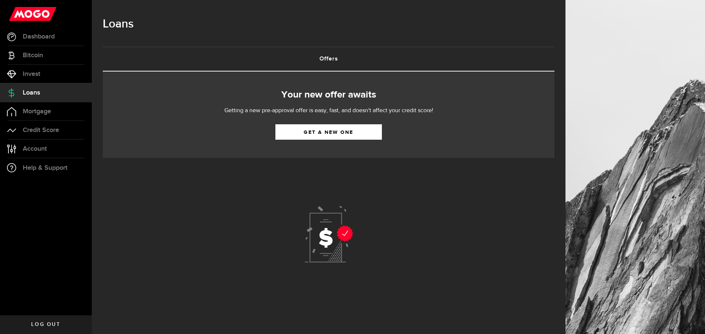 This screenshot has width=705, height=334. Describe the element at coordinates (41, 130) in the screenshot. I see `span: Credit Score` at that location.